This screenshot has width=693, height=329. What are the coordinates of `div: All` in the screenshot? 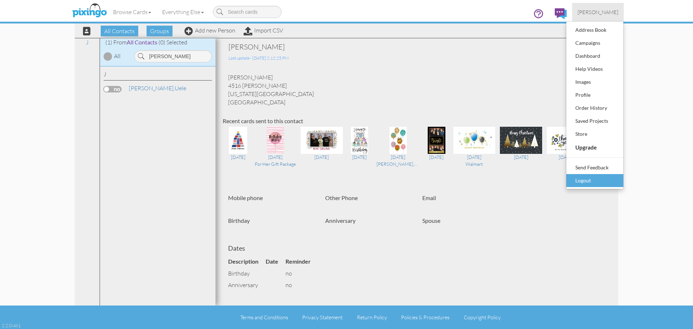 It's located at (117, 56).